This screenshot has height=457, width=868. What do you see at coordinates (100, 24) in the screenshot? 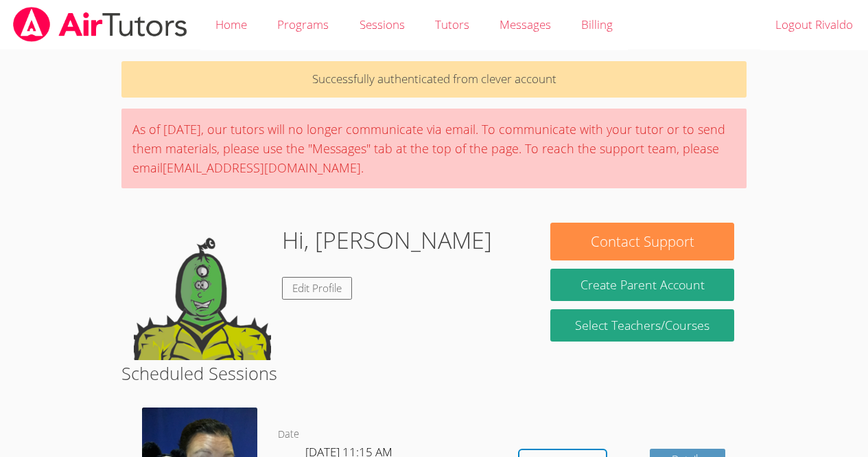
I see `img: airtutors_banner-c4298cdbf04f3fff15de1276eac7730deb9818008684d7c2e4769d2f7ddbe033.png` at bounding box center [100, 24].